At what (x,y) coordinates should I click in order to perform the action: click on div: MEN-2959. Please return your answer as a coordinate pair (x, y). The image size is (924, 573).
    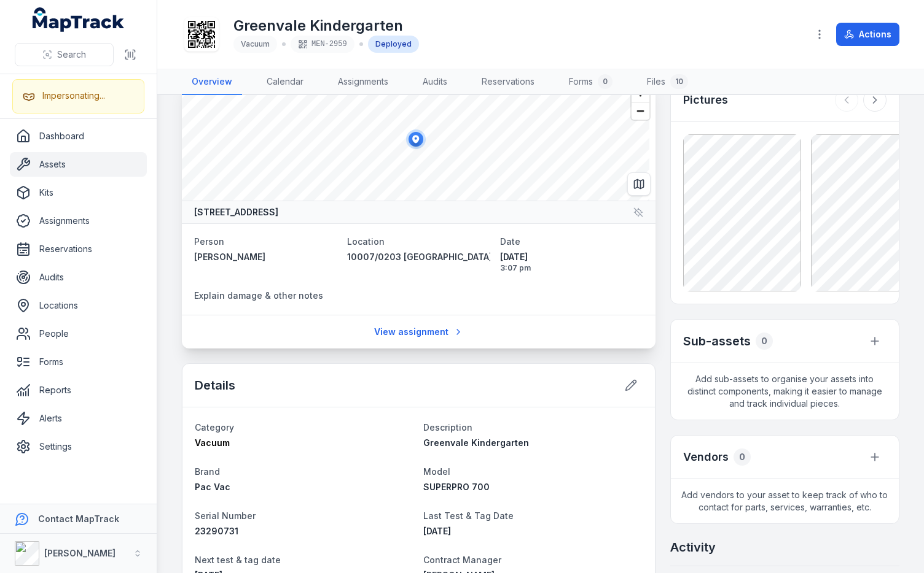
    Looking at the image, I should click on (322, 44).